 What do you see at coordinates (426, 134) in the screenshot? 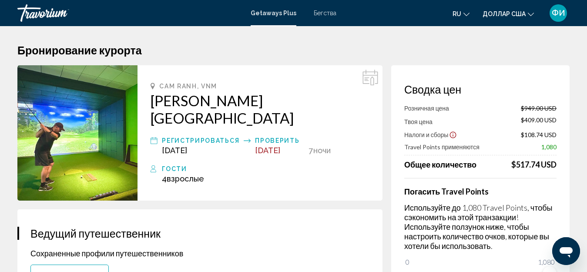
I see `span: Налоги и сборы` at bounding box center [426, 134].